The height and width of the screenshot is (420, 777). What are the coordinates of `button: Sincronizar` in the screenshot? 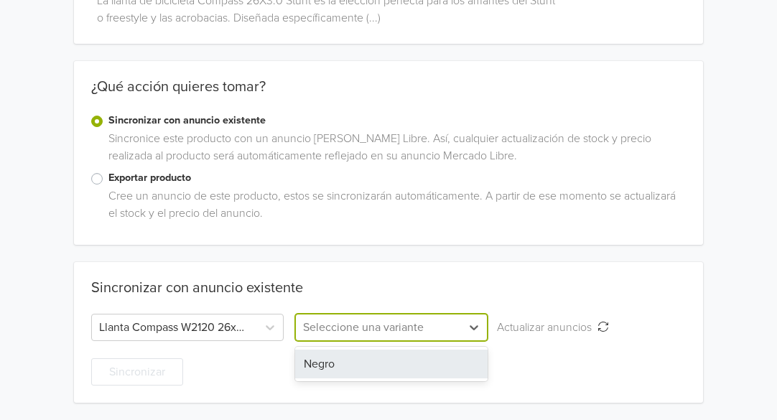 It's located at (137, 372).